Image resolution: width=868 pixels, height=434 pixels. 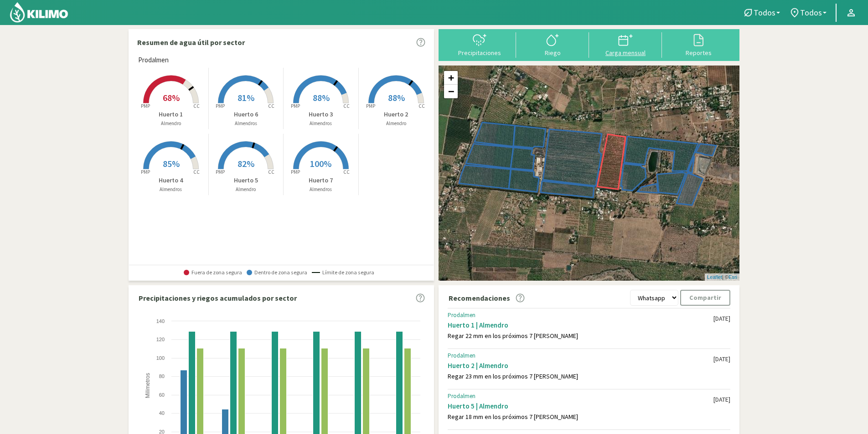 What do you see at coordinates (161, 322) in the screenshot?
I see `text: 140` at bounding box center [161, 322].